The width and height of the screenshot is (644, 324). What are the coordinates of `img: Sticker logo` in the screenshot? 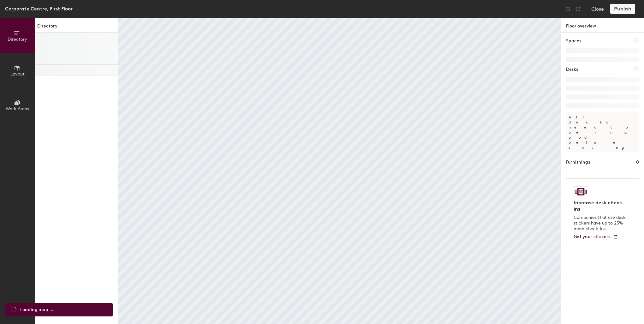 It's located at (581, 192).